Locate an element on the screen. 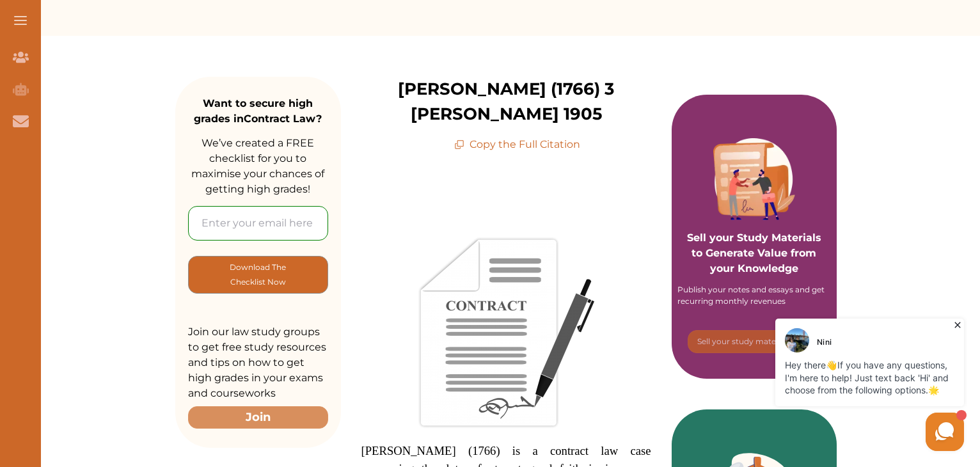  button: [object Object] is located at coordinates (258, 274).